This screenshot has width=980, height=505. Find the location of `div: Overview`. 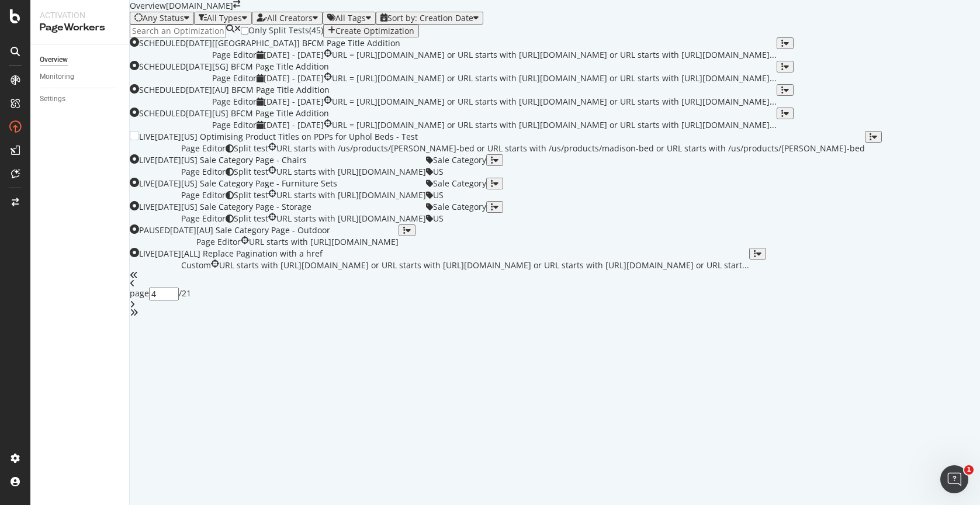

div: Overview is located at coordinates (54, 60).